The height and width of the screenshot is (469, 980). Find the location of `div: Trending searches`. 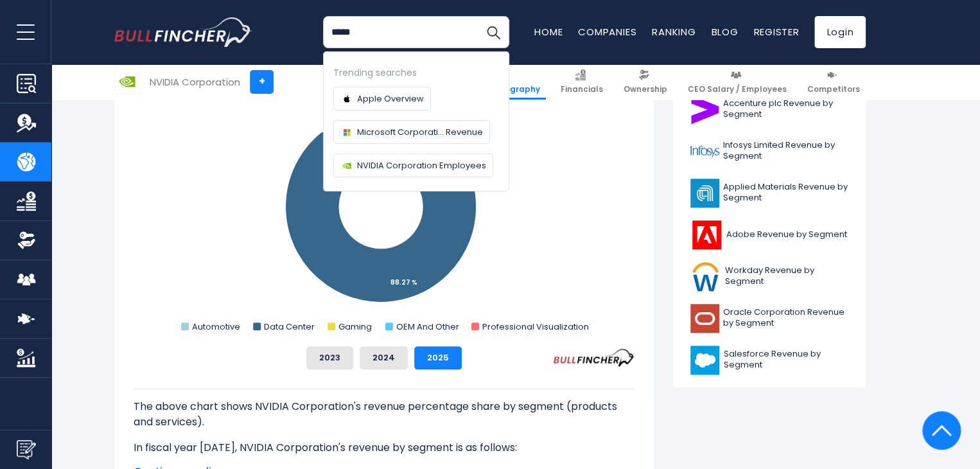

div: Trending searches is located at coordinates (416, 73).